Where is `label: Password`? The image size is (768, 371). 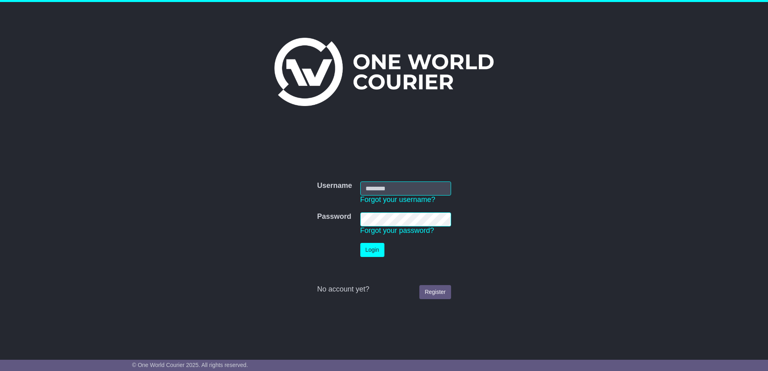
label: Password is located at coordinates (334, 217).